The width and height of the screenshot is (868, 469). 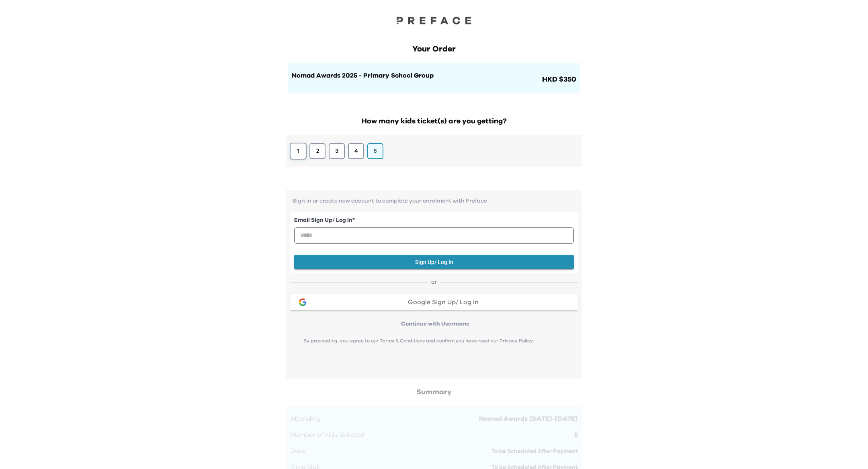 I want to click on p: Sign in or create new account to complete your enrolment with Preface, so click(x=434, y=201).